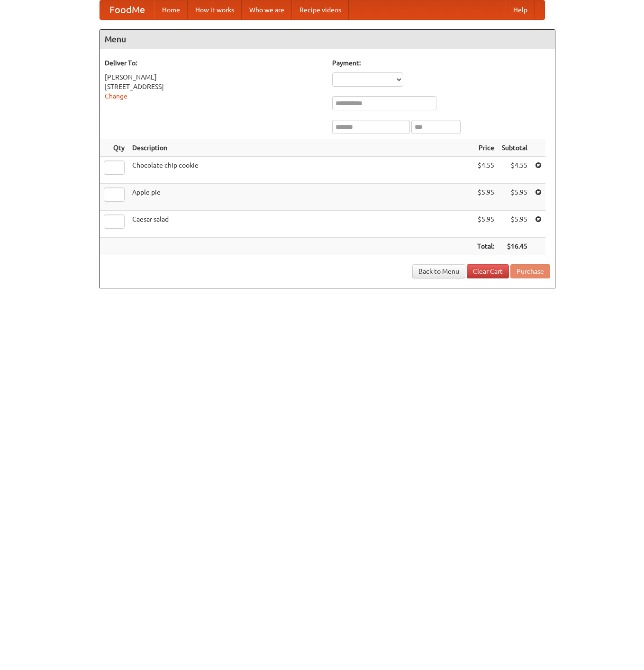 This screenshot has height=670, width=644. I want to click on h4: Menu, so click(327, 39).